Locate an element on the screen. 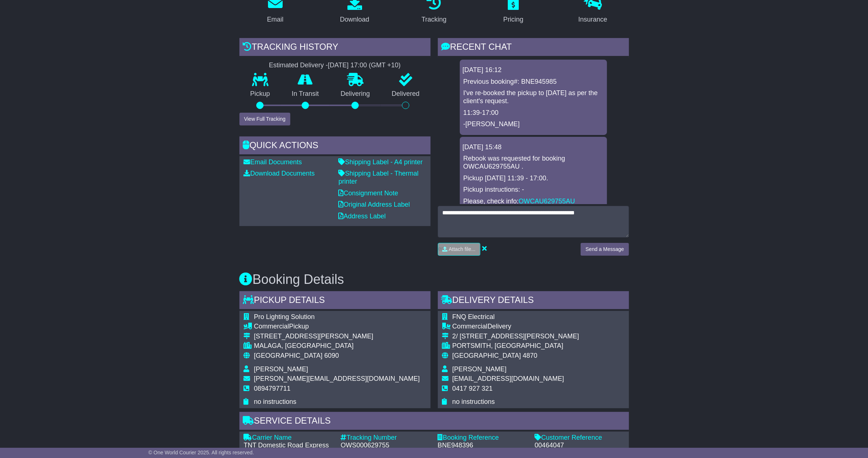 The image size is (868, 458). span: © One World Courier 2025. All rights reserved. is located at coordinates (201, 453).